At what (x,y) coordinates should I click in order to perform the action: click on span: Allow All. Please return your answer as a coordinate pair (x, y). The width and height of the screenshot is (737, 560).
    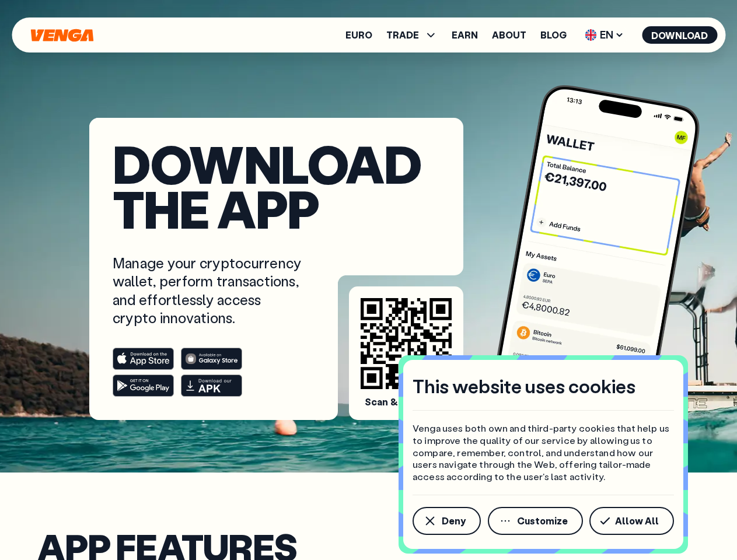
    Looking at the image, I should click on (636, 521).